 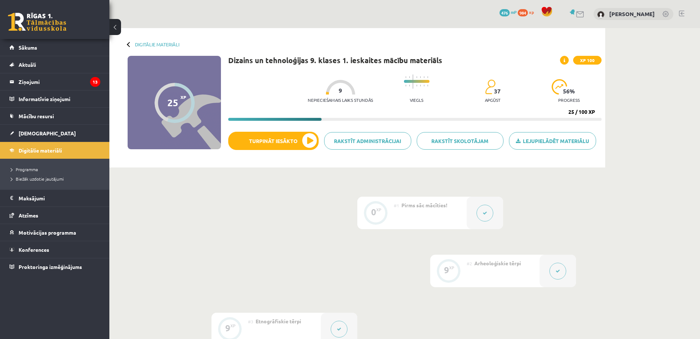 What do you see at coordinates (27, 65) in the screenshot?
I see `span: Aktuāli` at bounding box center [27, 65].